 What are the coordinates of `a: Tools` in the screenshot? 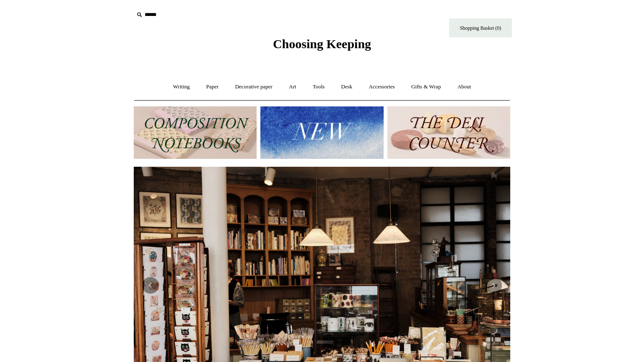 It's located at (319, 87).